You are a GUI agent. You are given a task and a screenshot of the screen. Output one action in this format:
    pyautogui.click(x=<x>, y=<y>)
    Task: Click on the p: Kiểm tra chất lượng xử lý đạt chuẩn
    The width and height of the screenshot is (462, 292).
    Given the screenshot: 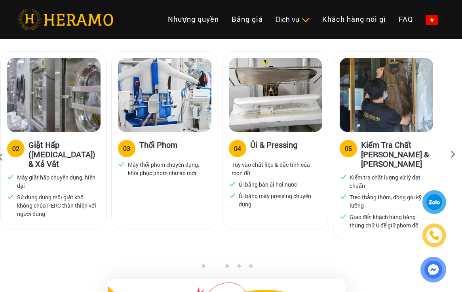 What is the action you would take?
    pyautogui.click(x=389, y=181)
    